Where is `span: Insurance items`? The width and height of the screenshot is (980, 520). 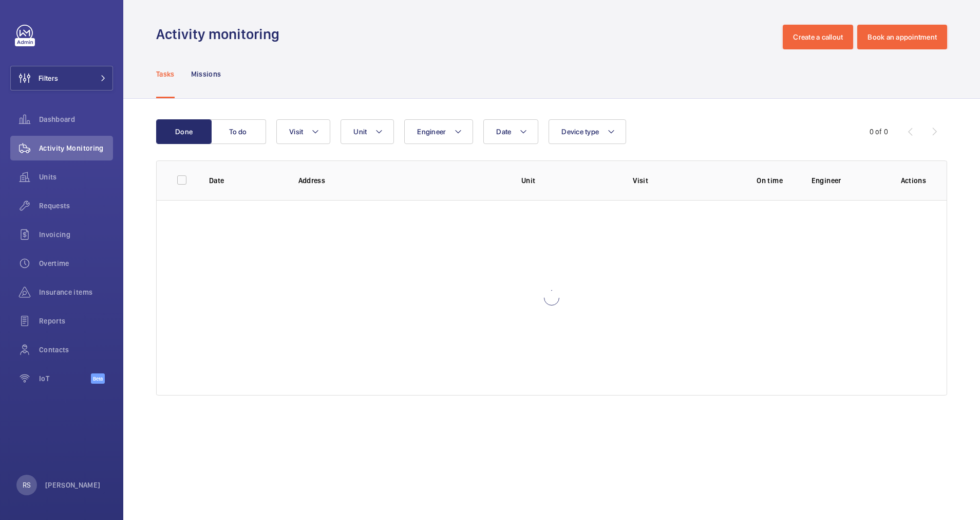
span: Insurance items is located at coordinates (76, 292).